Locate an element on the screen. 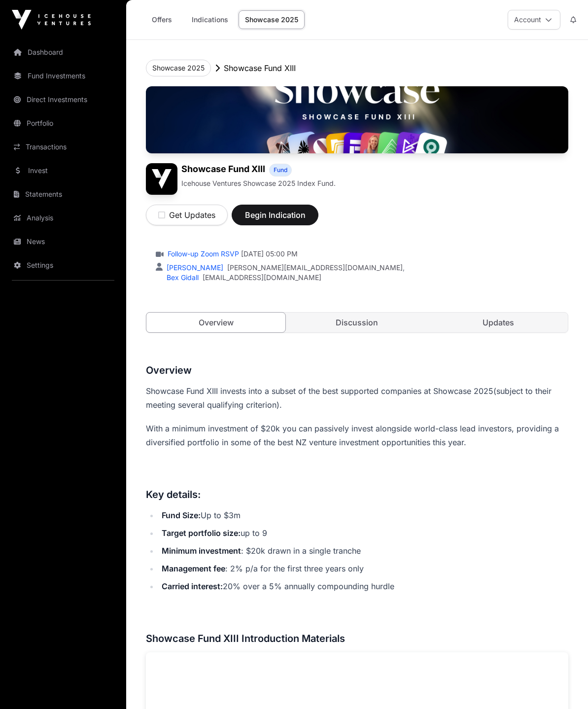 This screenshot has width=588, height=709. span: Begin Indication is located at coordinates (275, 215).